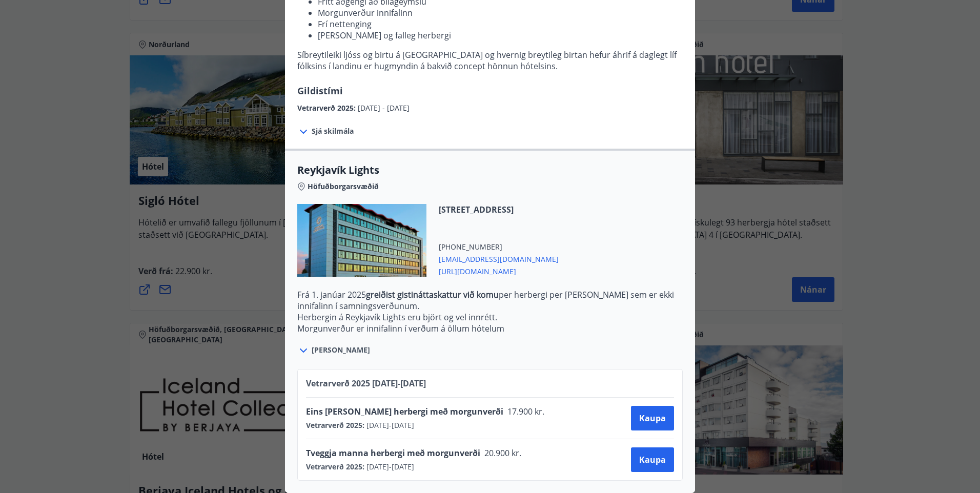 The height and width of the screenshot is (493, 980). Describe the element at coordinates (343, 186) in the screenshot. I see `span: Höfuðborgarsvæðið` at that location.